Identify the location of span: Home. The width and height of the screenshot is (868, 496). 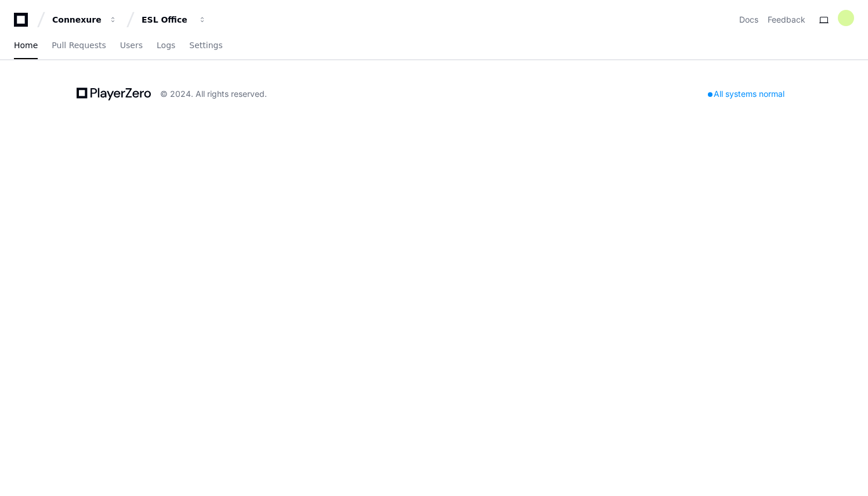
(25, 45).